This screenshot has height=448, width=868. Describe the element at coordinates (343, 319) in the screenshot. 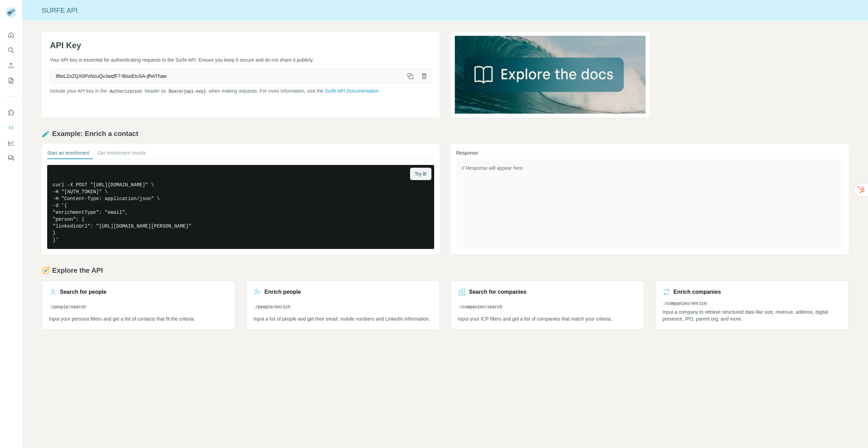

I see `p: Input a list of people and get their email, mobile numbers and LinkedIn information.` at that location.